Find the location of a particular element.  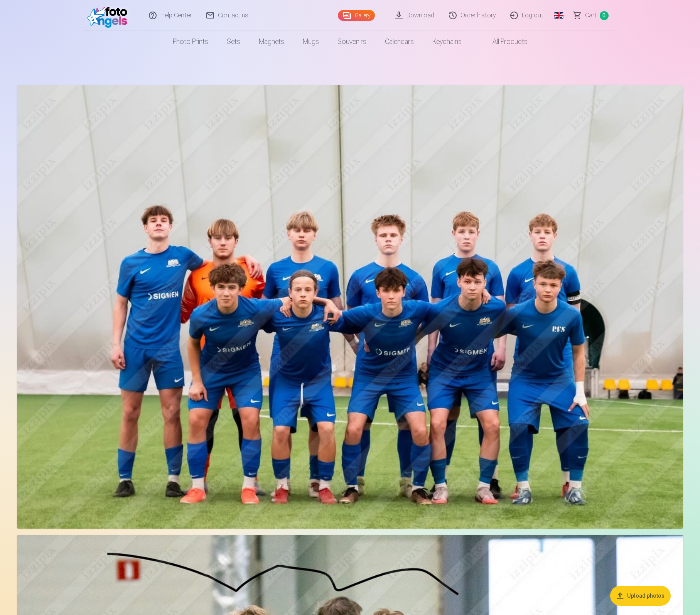

a: Photo prints is located at coordinates (191, 42).